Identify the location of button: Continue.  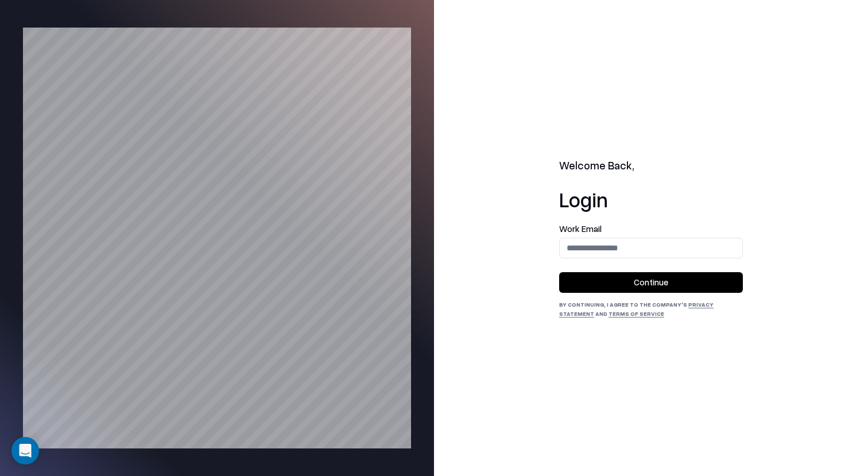
(652, 282).